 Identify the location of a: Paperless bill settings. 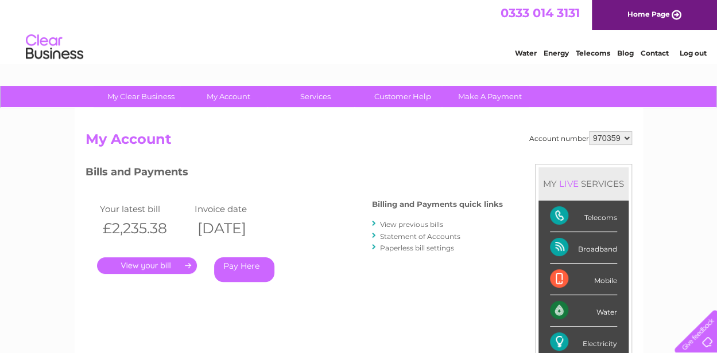
(417, 248).